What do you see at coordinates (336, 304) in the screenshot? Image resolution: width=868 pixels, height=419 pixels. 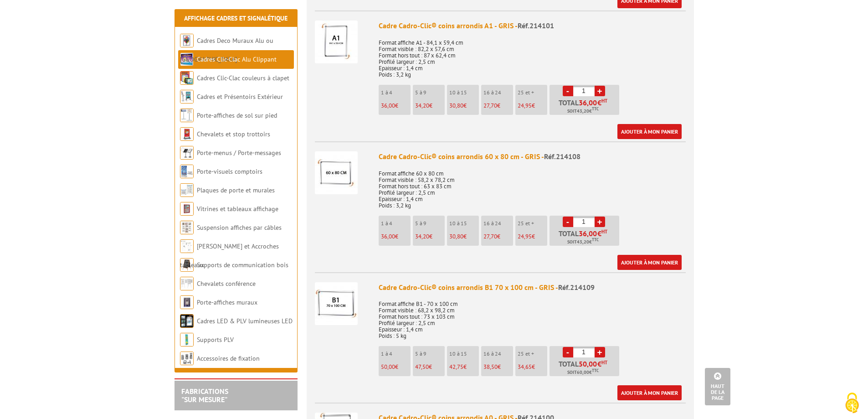 I see `img: Cadre Cadro-Clic® coins arrondis B1 70 x 100 cm - GRIS` at bounding box center [336, 304].